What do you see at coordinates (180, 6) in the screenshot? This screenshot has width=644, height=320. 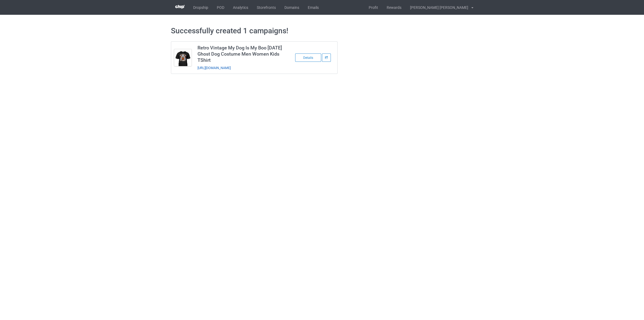 I see `img: 3d383065fc803cdd16c62507c020ddf8.png` at bounding box center [180, 6].